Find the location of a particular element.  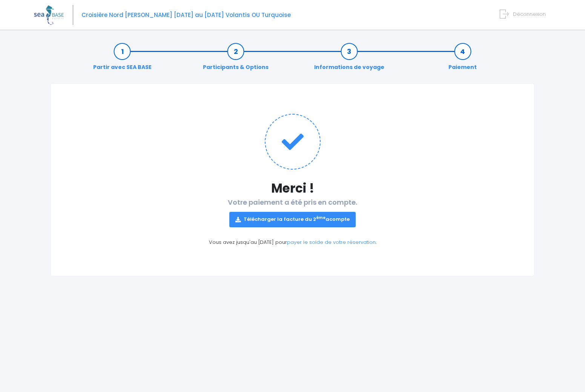

h1: Merci ! is located at coordinates (292, 188).